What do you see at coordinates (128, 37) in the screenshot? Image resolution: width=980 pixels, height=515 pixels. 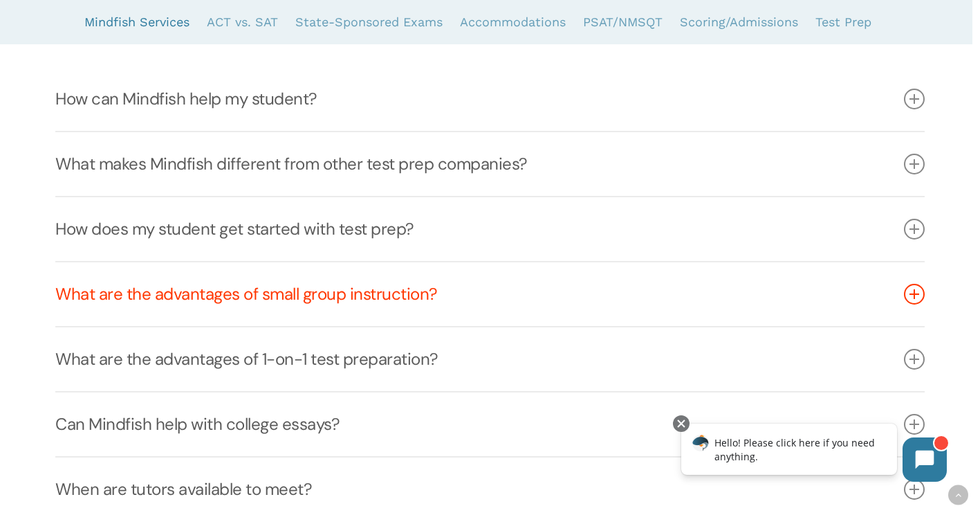 I see `span: Hello! Please click here if you need anything.` at bounding box center [128, 37].